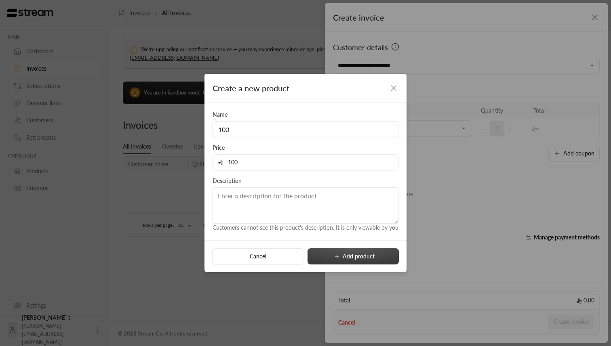 Image resolution: width=611 pixels, height=346 pixels. What do you see at coordinates (306, 228) in the screenshot?
I see `span: Customers cannot see this product's description. It is only viewable by you` at bounding box center [306, 228].